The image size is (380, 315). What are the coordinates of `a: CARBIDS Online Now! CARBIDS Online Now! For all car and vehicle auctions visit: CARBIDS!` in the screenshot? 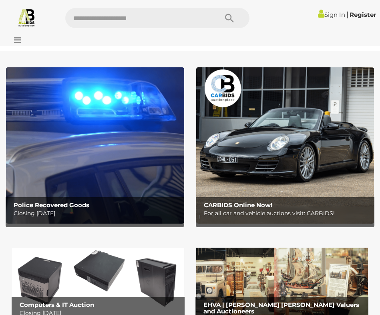 It's located at (285, 145).